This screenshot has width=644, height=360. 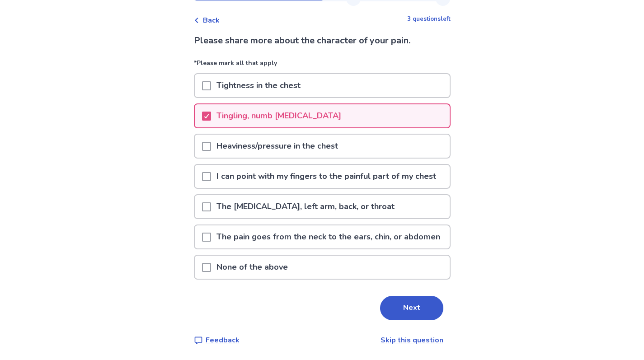 I want to click on p: Feedback, so click(x=222, y=340).